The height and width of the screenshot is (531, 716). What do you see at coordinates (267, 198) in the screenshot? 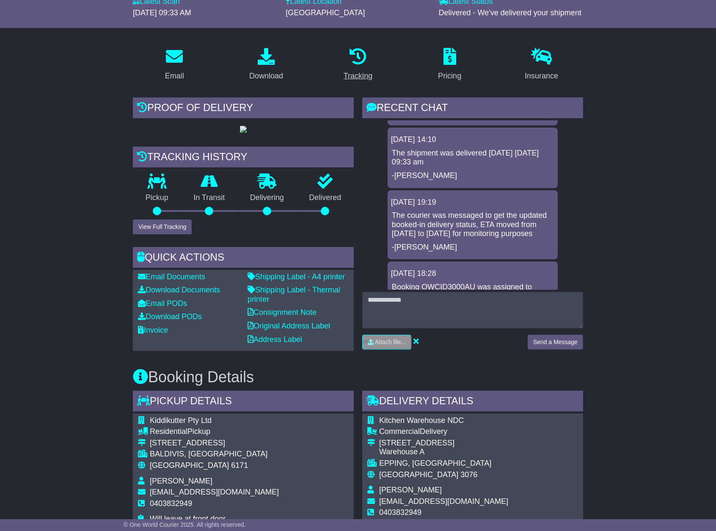
I see `p: Delivering` at bounding box center [267, 198].